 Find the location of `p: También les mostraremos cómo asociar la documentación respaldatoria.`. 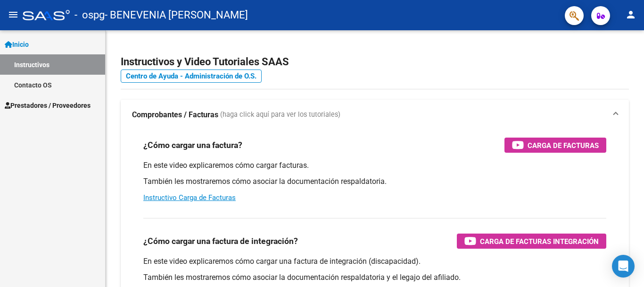

p: También les mostraremos cómo asociar la documentación respaldatoria. is located at coordinates (375, 181).